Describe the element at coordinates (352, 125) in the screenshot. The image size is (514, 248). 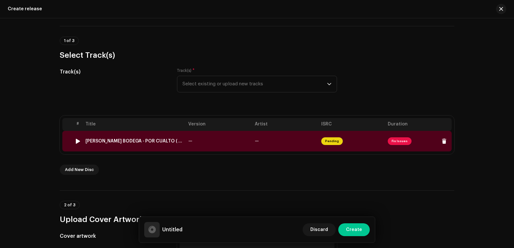
I see `th: ISRC` at that location.